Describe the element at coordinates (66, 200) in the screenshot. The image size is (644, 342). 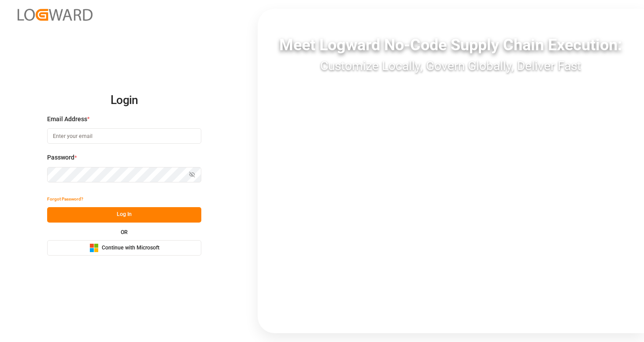
I see `button: Forgot Password?` at that location.